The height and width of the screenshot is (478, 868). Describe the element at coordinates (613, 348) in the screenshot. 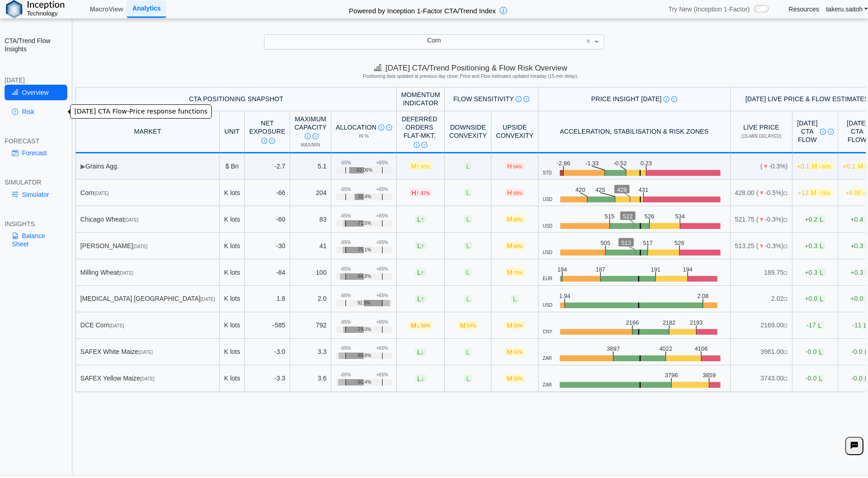

I see `text: 3897` at that location.